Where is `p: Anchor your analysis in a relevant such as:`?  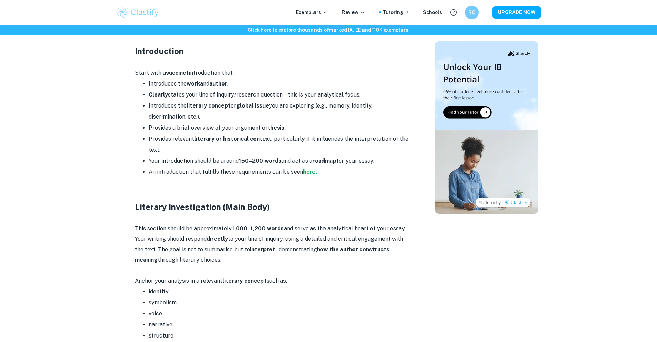
p: Anchor your analysis in a relevant such as: is located at coordinates (273, 281).